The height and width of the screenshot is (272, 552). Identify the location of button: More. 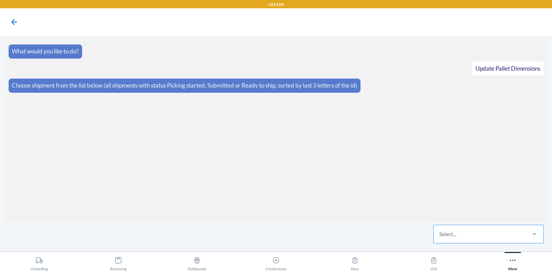
(513, 262).